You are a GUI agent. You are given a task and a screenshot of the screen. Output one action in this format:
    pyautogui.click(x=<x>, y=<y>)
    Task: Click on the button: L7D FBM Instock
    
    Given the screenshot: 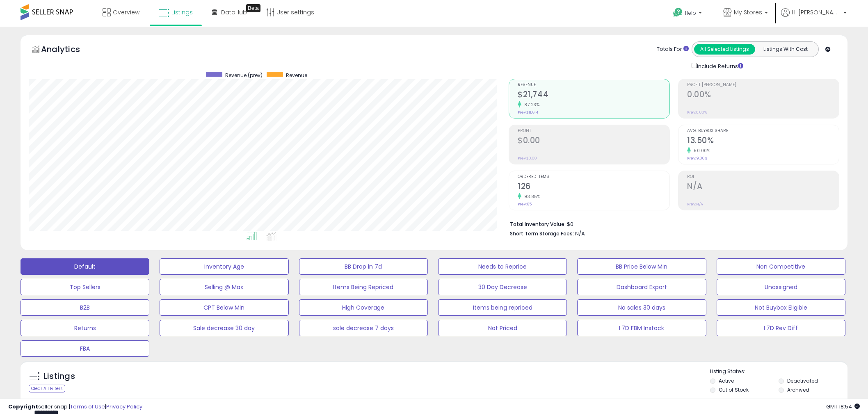 What is the action you would take?
    pyautogui.click(x=641, y=328)
    